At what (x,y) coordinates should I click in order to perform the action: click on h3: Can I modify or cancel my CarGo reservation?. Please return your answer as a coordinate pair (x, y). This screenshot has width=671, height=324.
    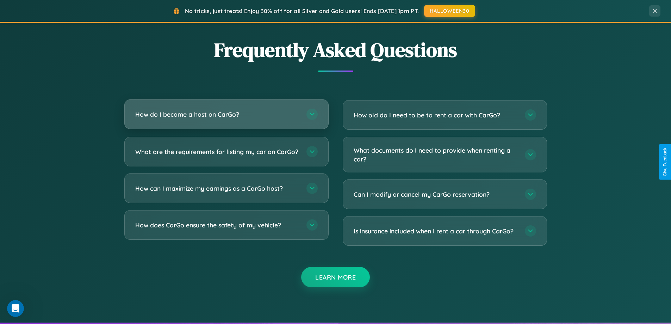
    Looking at the image, I should click on (436, 194).